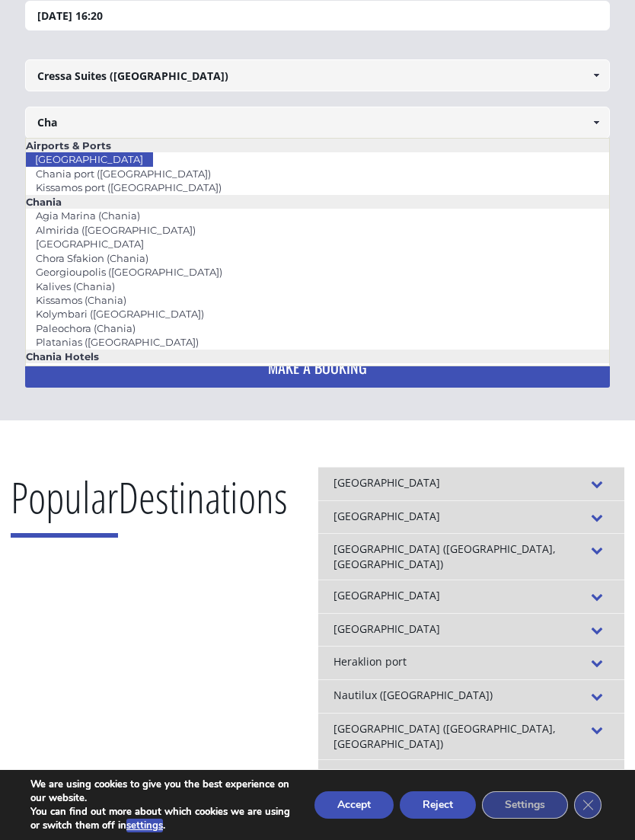  I want to click on a: Kissamos (Chania), so click(81, 300).